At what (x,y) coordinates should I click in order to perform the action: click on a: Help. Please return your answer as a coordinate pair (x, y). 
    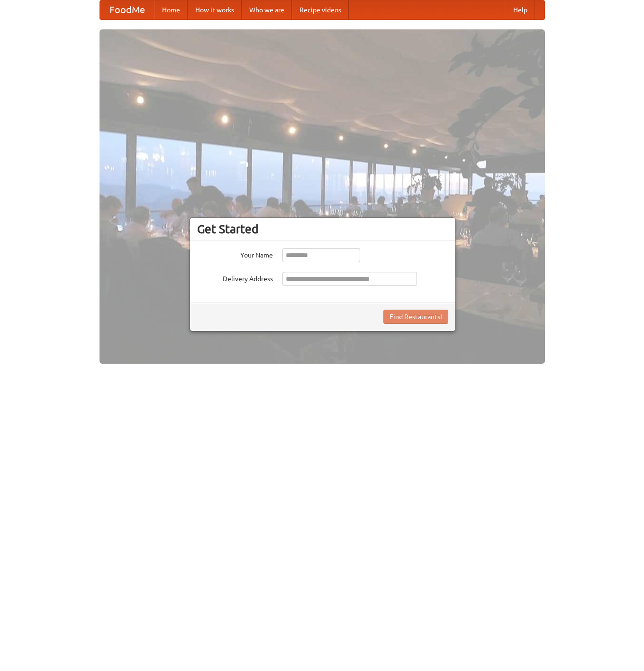
    Looking at the image, I should click on (521, 10).